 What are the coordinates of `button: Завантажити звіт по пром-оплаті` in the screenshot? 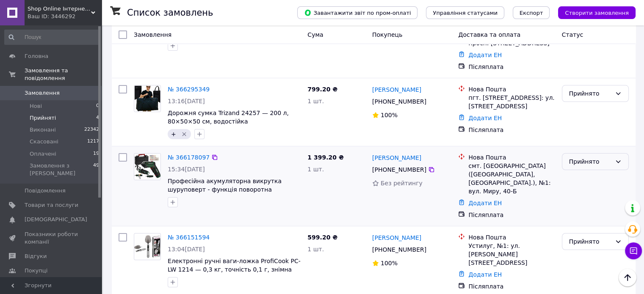 It's located at (358, 13).